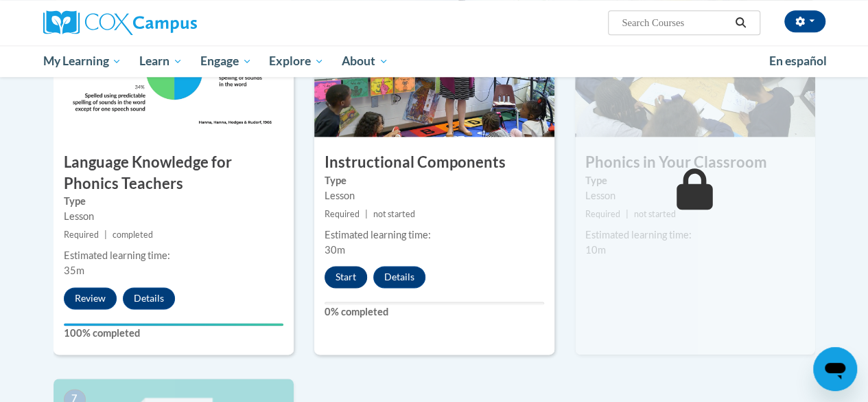 Image resolution: width=868 pixels, height=402 pixels. I want to click on a: Engage, so click(226, 61).